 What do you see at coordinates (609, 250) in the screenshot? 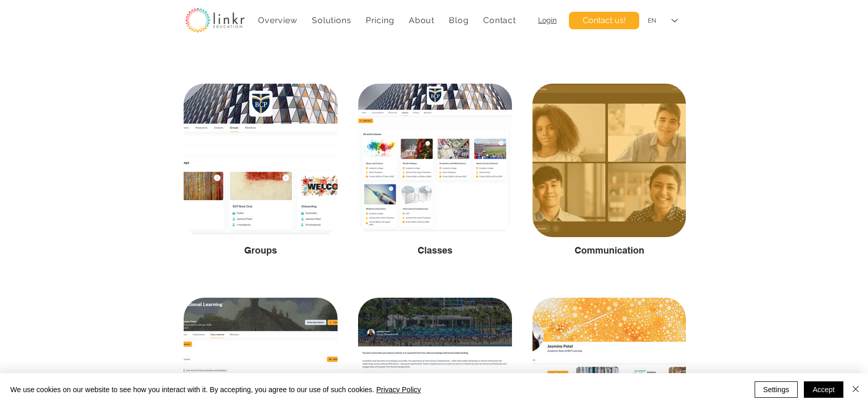
I see `span: Communication` at bounding box center [609, 250].